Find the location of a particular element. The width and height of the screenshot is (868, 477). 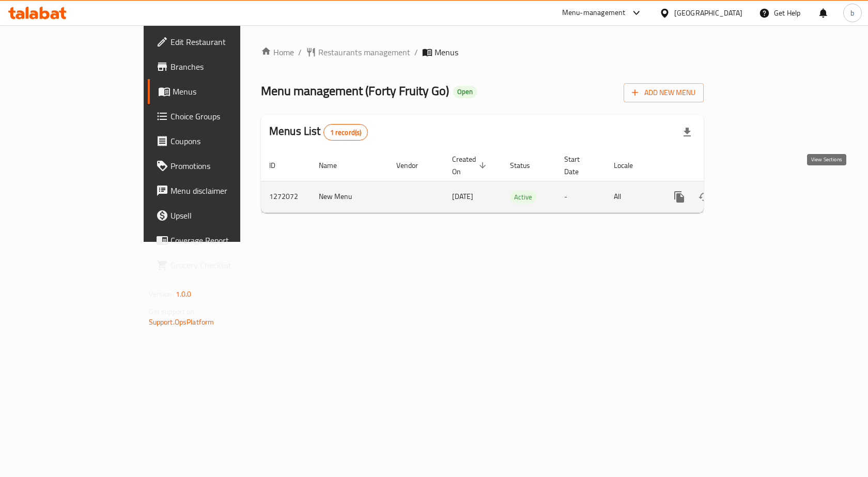

span: Get support on: is located at coordinates (173, 311).